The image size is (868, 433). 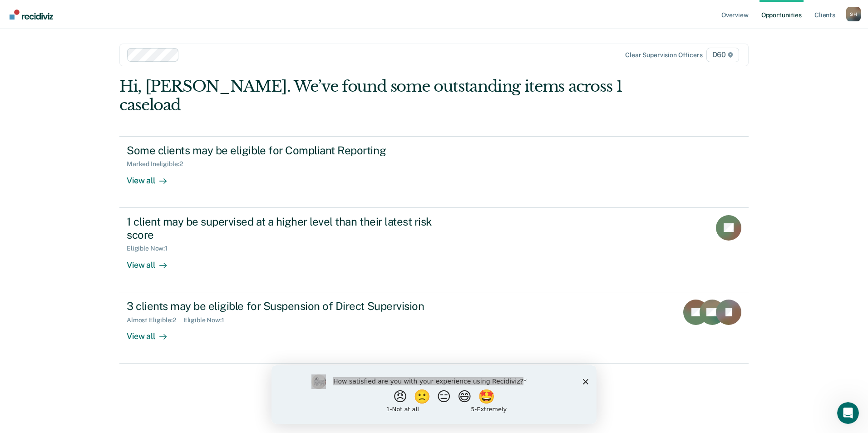 What do you see at coordinates (722, 55) in the screenshot?
I see `span: D60` at bounding box center [722, 55].